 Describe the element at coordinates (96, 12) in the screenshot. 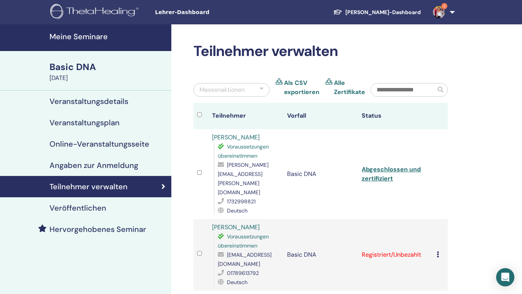

I see `img: logo.png` at that location.